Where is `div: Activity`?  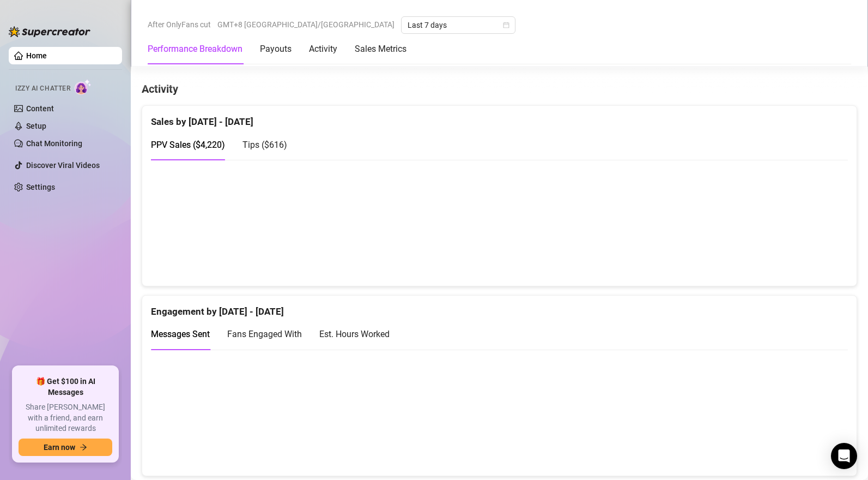 div: Activity is located at coordinates (323, 49).